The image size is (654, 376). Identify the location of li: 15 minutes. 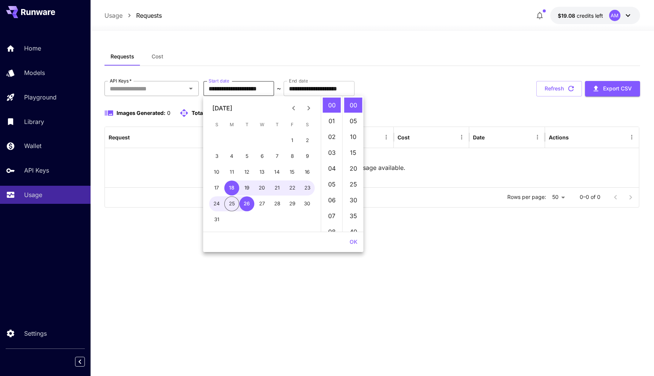
(353, 153).